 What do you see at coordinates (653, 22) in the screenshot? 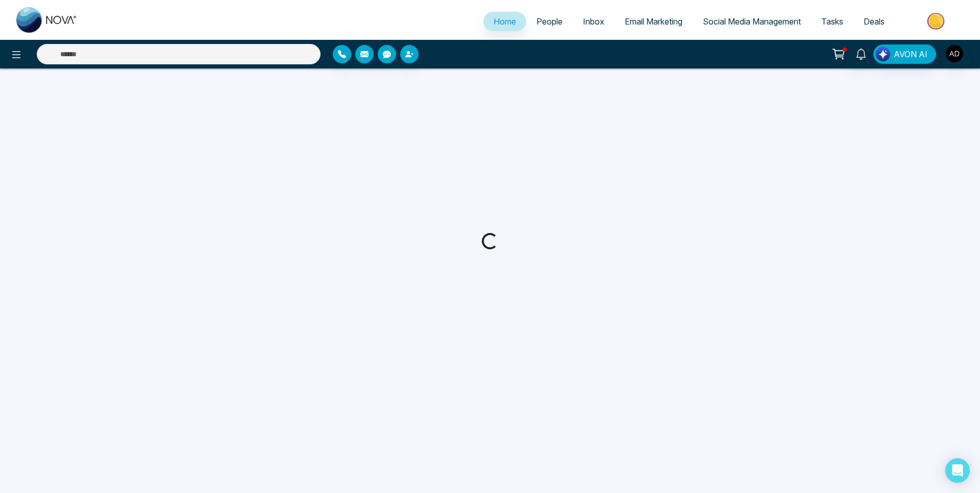
I see `span: Email Marketing` at bounding box center [653, 22].